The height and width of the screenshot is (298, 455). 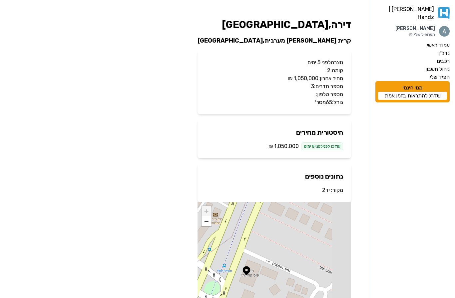 What do you see at coordinates (443, 61) in the screenshot?
I see `label: רכבים` at bounding box center [443, 61].